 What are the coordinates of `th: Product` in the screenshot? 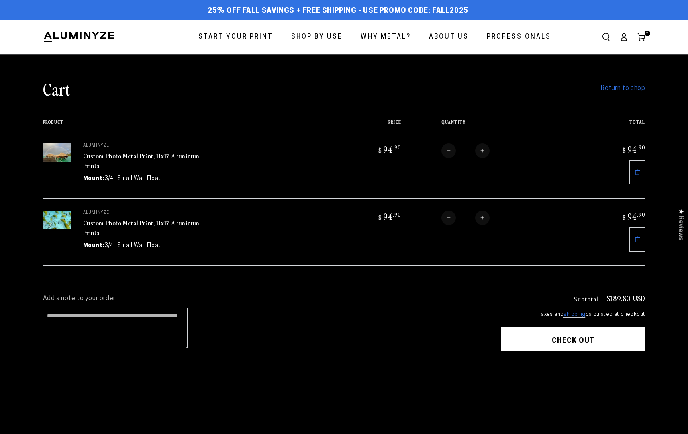 It's located at (187, 125).